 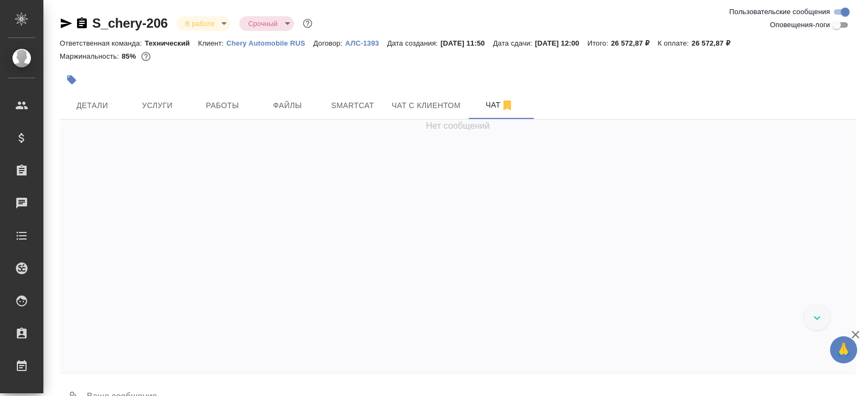 I want to click on button: Доп статусы указывают на важность/срочность заказа, so click(x=307, y=23).